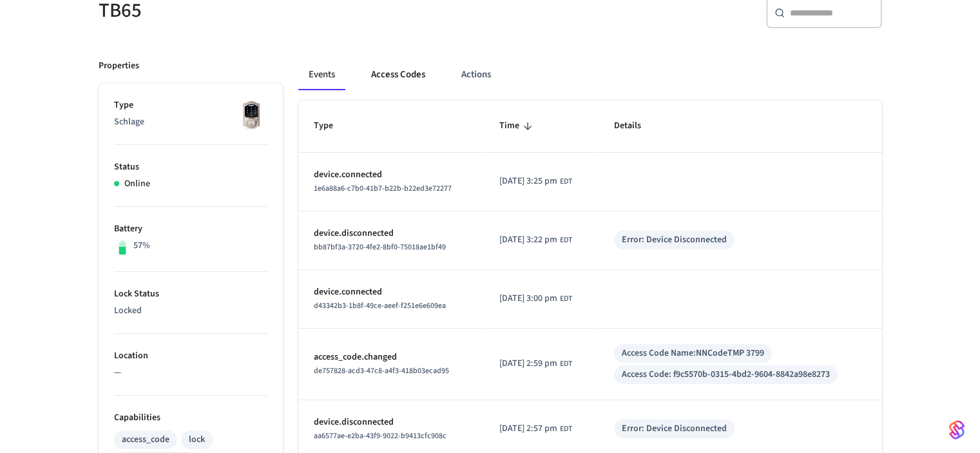 Image resolution: width=980 pixels, height=453 pixels. What do you see at coordinates (635, 126) in the screenshot?
I see `span: Details` at bounding box center [635, 126].